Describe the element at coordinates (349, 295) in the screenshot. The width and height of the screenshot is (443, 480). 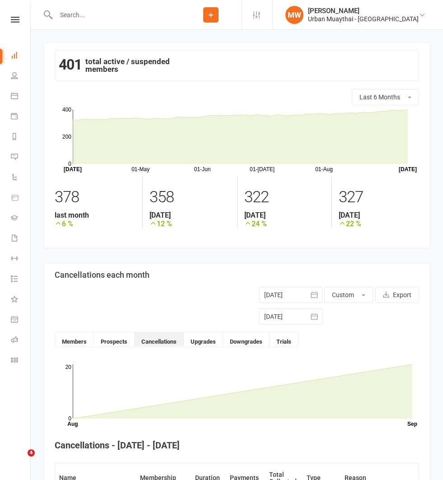
I see `button: Custom` at that location.